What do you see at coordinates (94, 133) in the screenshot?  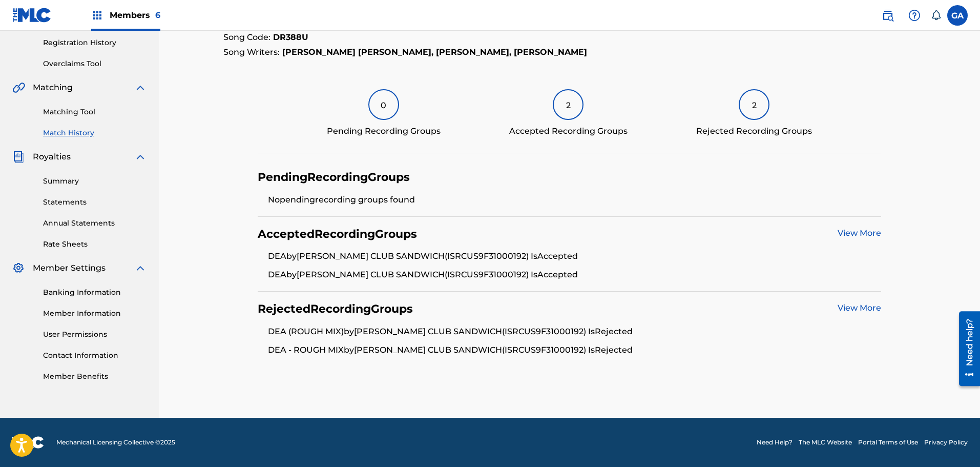 I see `a: Match History` at bounding box center [94, 133].